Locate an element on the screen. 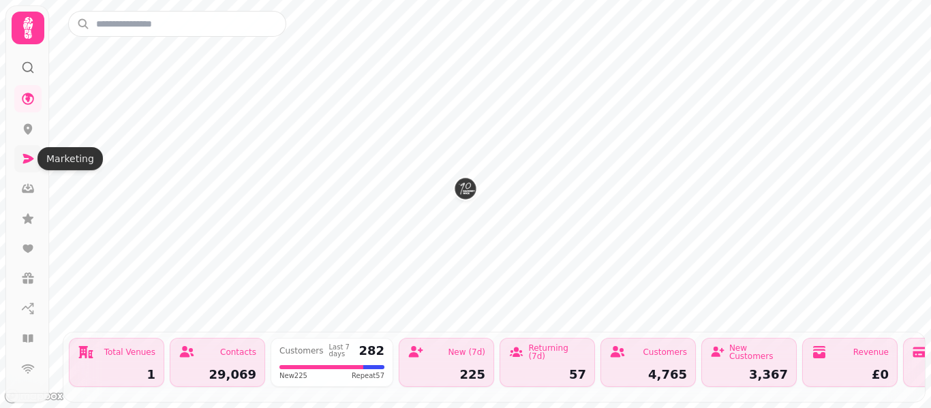 The height and width of the screenshot is (408, 931). div: Marketing is located at coordinates (70, 159).